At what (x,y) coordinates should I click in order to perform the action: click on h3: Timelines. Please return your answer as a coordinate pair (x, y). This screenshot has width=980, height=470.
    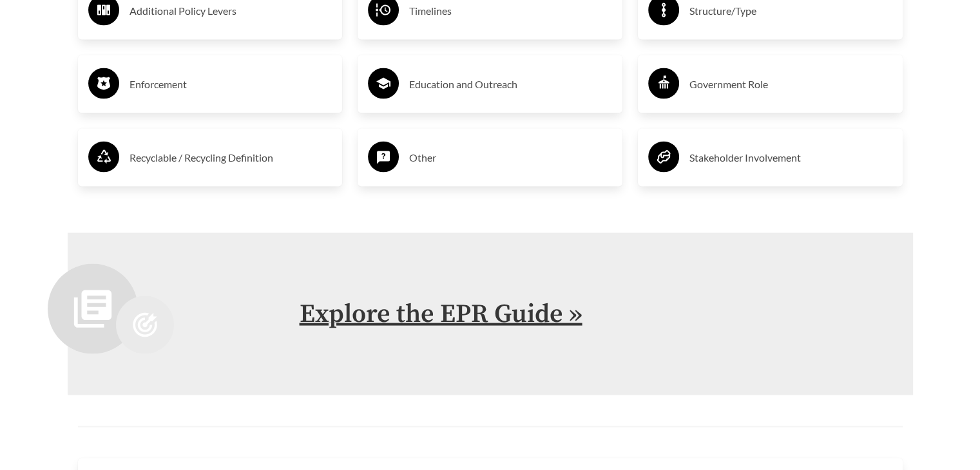
    Looking at the image, I should click on (510, 11).